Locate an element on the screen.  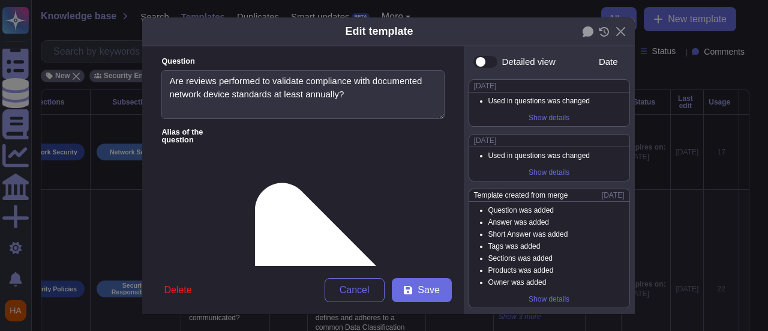
span: Delete is located at coordinates (178, 290).